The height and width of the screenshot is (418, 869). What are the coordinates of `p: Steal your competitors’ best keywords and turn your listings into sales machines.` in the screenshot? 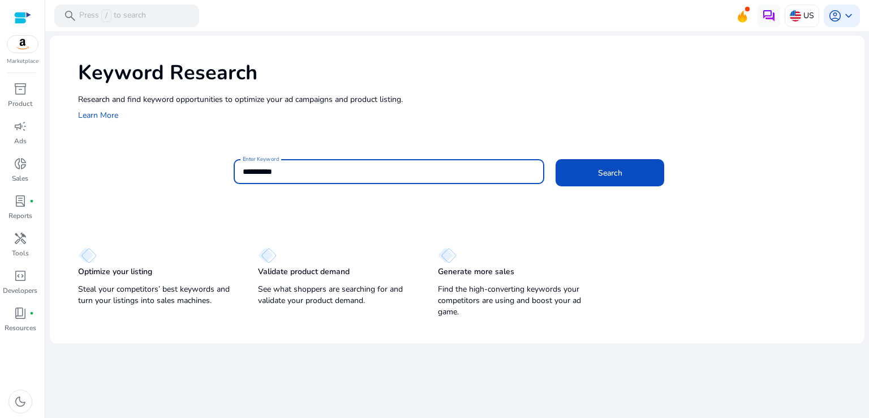 It's located at (157, 295).